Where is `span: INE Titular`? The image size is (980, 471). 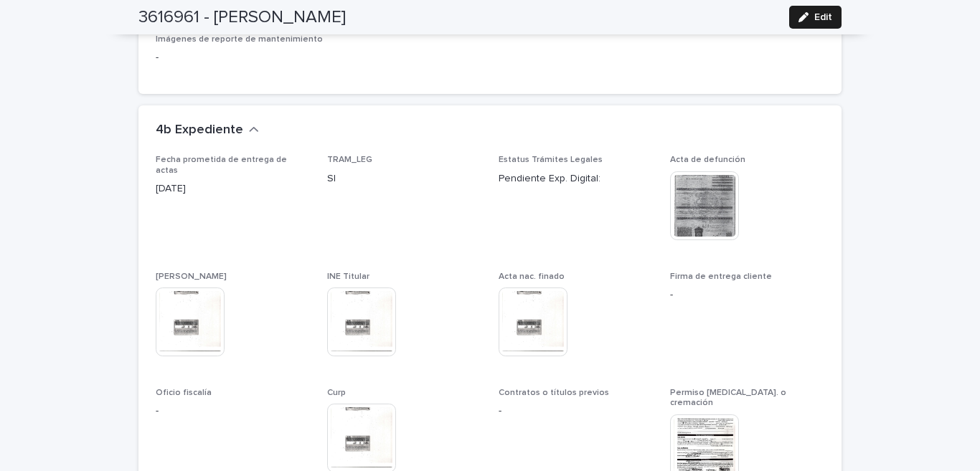 span: INE Titular is located at coordinates (348, 277).